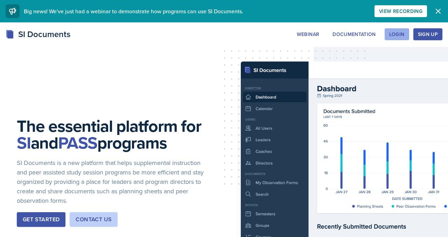 The width and height of the screenshot is (448, 237). I want to click on div: Login, so click(397, 34).